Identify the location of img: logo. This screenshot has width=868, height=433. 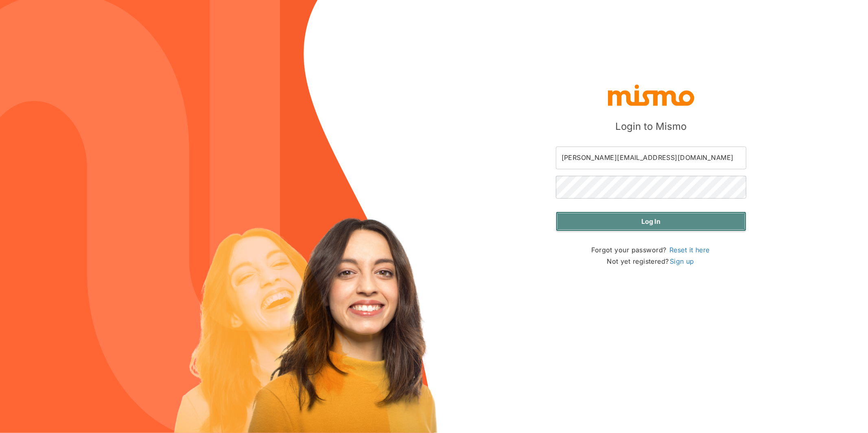
(651, 95).